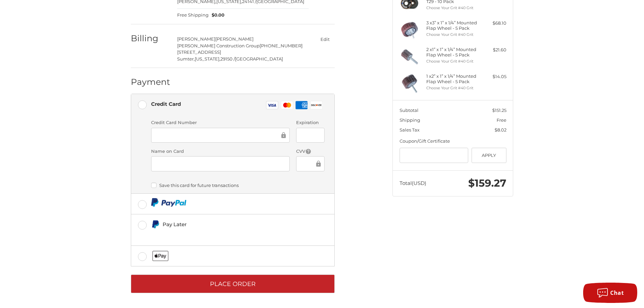 This screenshot has height=308, width=644. What do you see at coordinates (501, 130) in the screenshot?
I see `span: $8.02` at bounding box center [501, 130].